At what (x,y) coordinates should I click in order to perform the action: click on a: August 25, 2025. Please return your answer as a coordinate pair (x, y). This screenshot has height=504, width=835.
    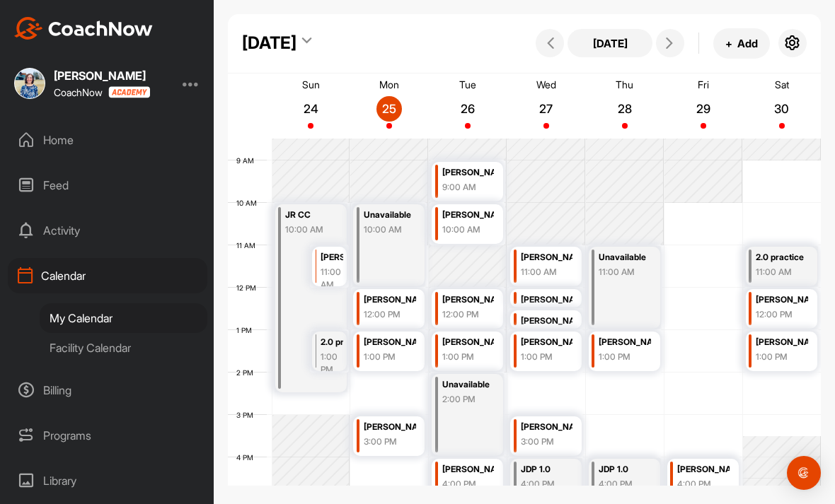
    Looking at the image, I should click on (389, 106).